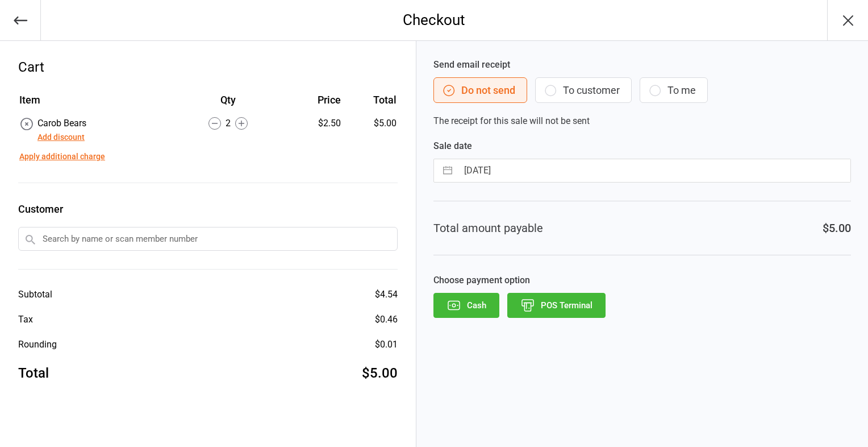  What do you see at coordinates (208, 67) in the screenshot?
I see `div: Cart` at bounding box center [208, 67].